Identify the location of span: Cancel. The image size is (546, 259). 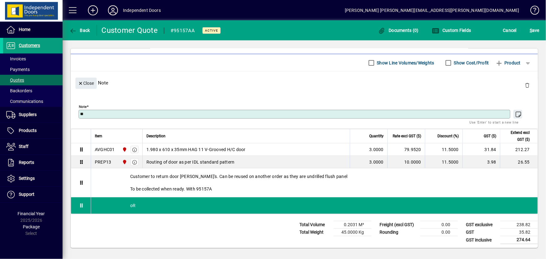
(510, 30).